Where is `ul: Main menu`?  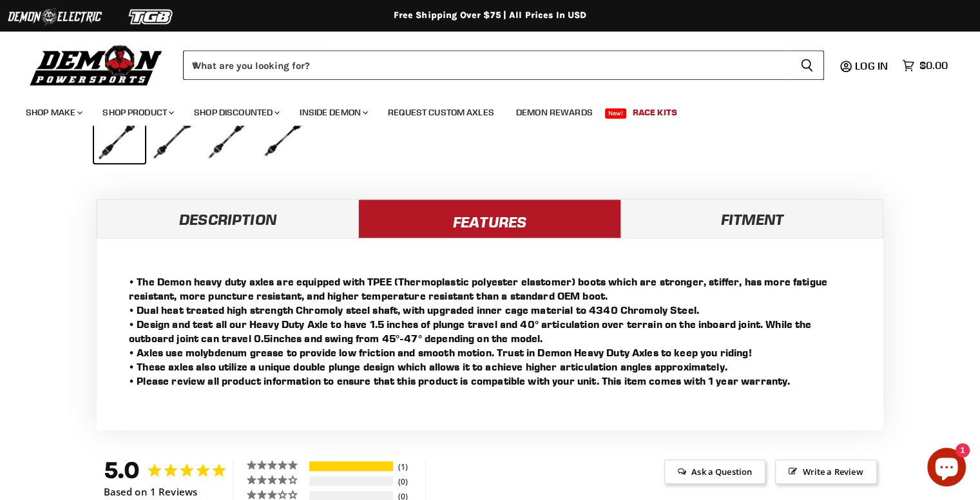 ul: Main menu is located at coordinates (480, 110).